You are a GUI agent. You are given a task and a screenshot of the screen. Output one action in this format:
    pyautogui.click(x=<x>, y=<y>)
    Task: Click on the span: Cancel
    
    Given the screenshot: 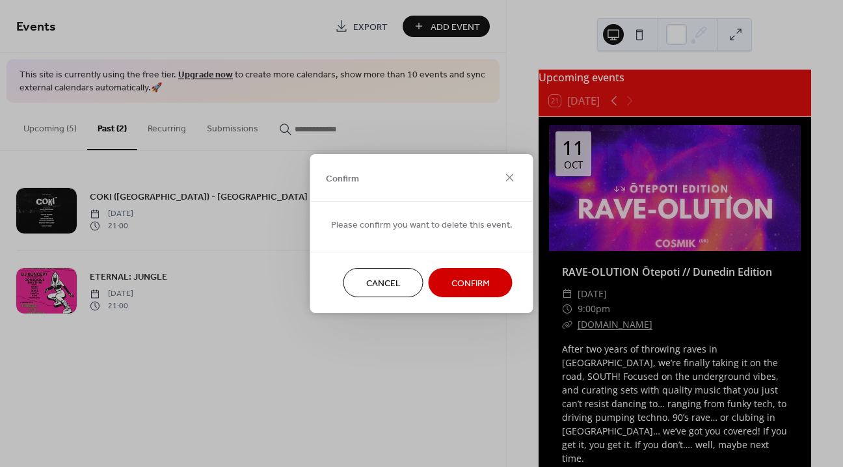 What is the action you would take?
    pyautogui.click(x=383, y=283)
    